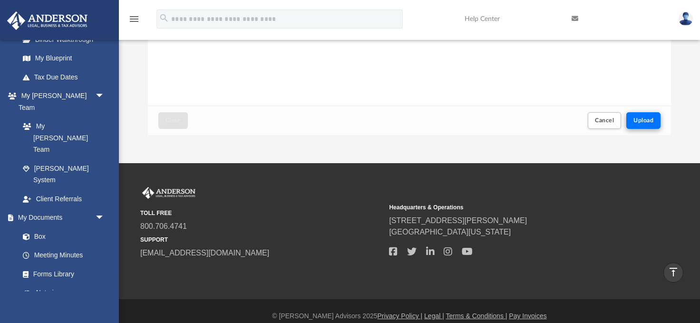  What do you see at coordinates (164, 18) in the screenshot?
I see `i: search` at bounding box center [164, 18].